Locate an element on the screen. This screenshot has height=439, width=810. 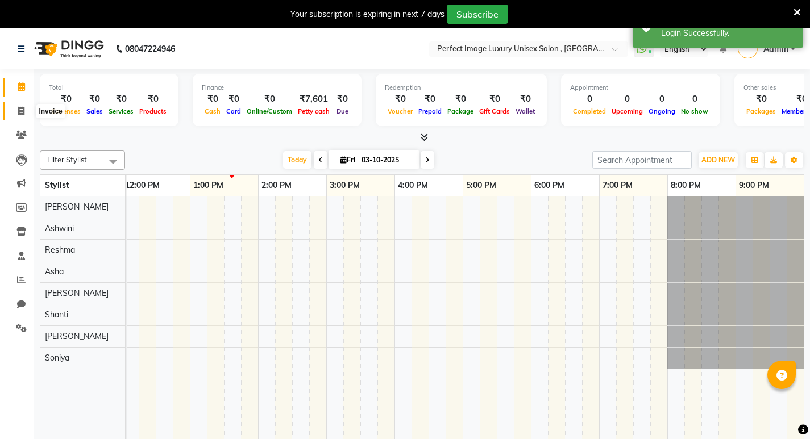
span: ADD NEW is located at coordinates (718, 160).